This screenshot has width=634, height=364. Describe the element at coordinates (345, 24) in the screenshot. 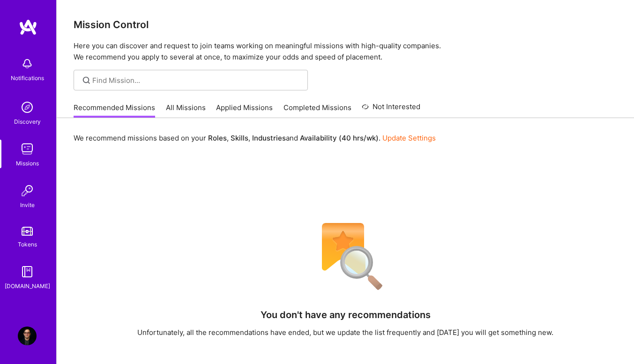

I see `h3: Mission Control` at that location.